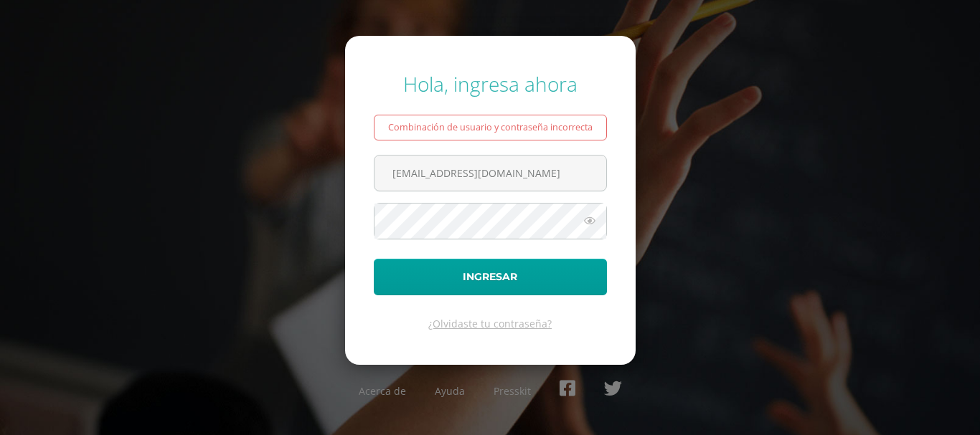 This screenshot has height=435, width=980. I want to click on a: ¿Olvidaste tu contraseña?, so click(490, 323).